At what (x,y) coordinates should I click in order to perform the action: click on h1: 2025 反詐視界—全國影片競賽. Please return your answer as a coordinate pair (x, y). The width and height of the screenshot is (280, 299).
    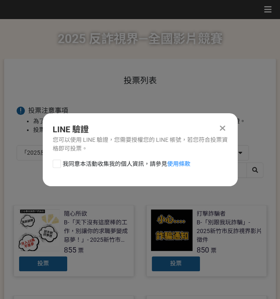
    Looking at the image, I should click on (140, 39).